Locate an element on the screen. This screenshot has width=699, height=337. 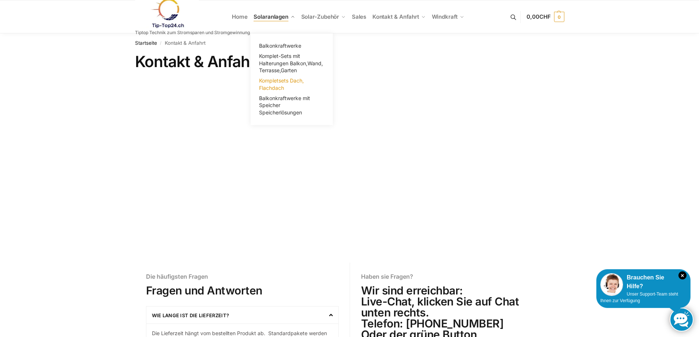
a: Windkraft is located at coordinates (448, 17).